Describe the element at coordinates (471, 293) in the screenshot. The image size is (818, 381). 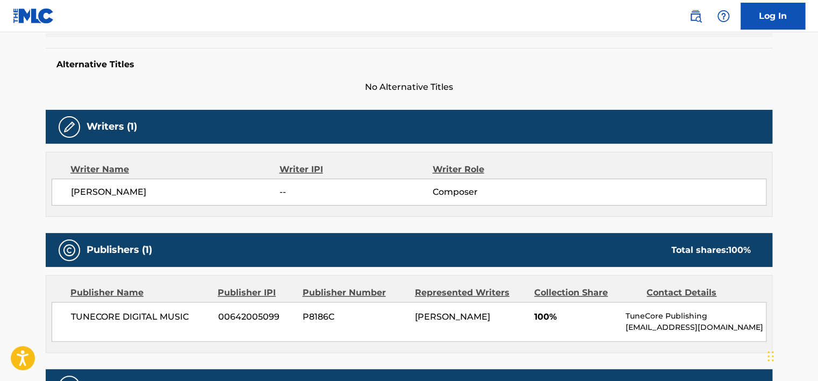
I see `div: Represented Writers` at that location.